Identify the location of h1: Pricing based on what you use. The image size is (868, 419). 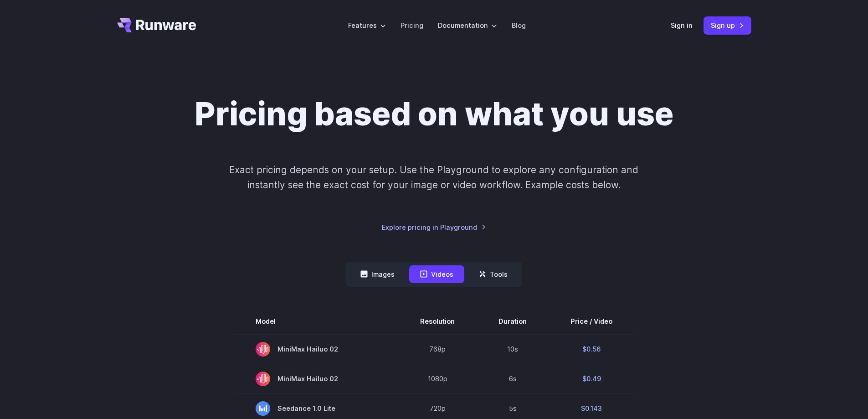
(434, 114).